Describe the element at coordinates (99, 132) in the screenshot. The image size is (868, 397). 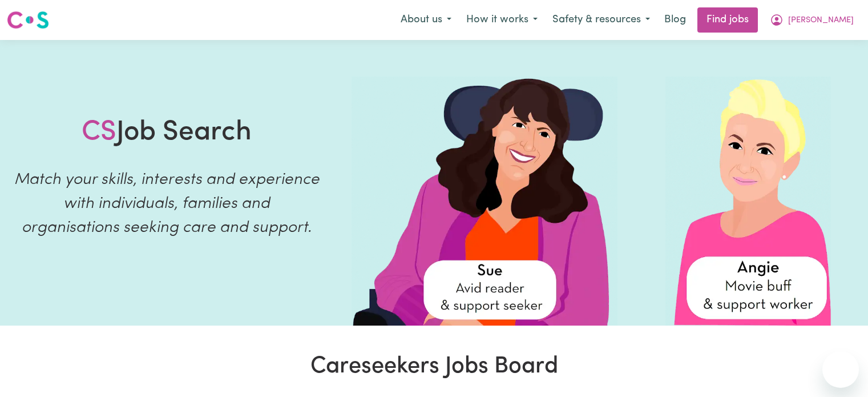
I see `span: CS` at that location.